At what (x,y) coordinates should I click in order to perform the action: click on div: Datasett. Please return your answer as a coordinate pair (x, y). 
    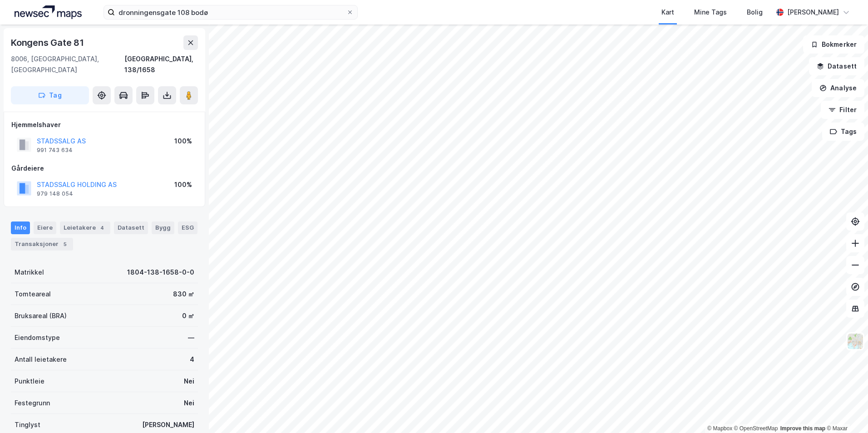
    Looking at the image, I should click on (131, 228).